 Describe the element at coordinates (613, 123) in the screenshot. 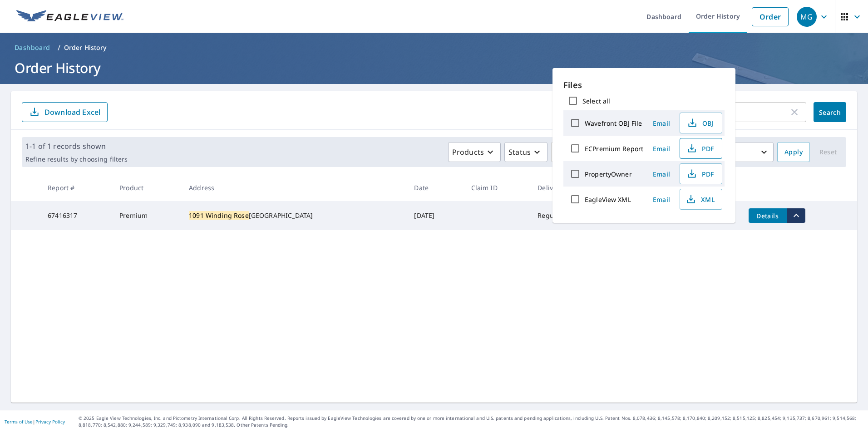

I see `label: Wavefront OBJ File` at that location.